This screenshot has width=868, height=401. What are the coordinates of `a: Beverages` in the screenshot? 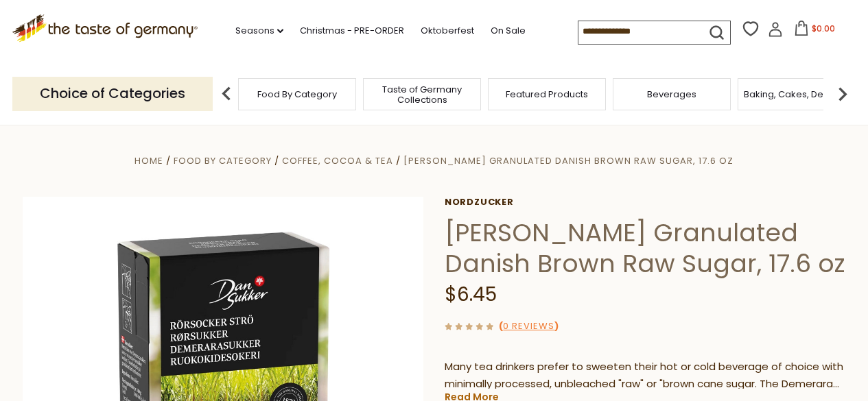 It's located at (672, 94).